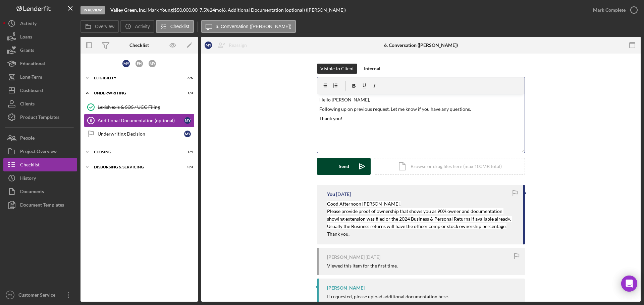 Image resolution: width=644 pixels, height=305 pixels. Describe the element at coordinates (40, 165) in the screenshot. I see `a: Checklist` at that location.